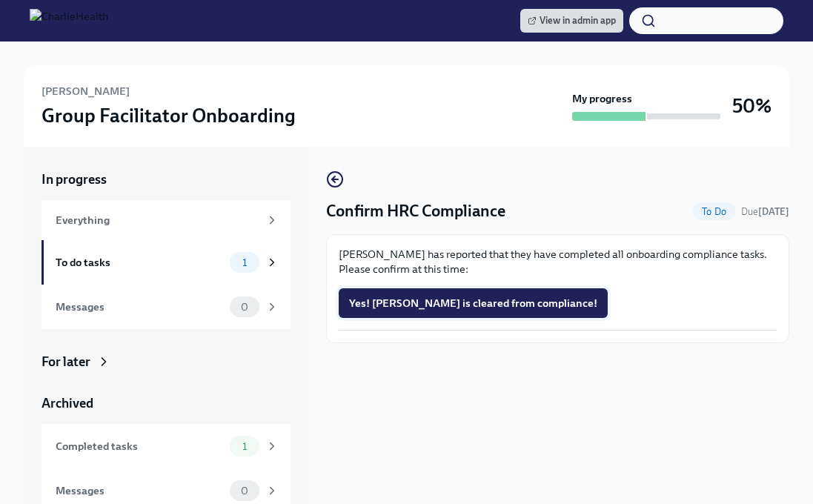  I want to click on h4: Confirm HRC Compliance, so click(416, 211).